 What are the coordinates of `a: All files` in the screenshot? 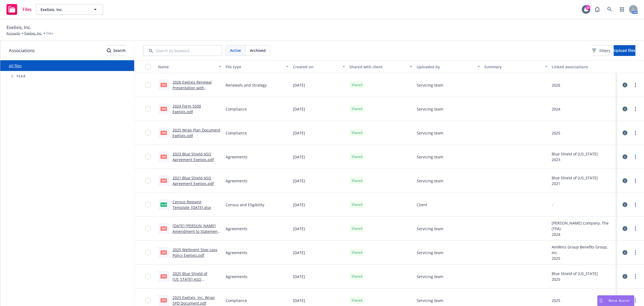 It's located at (15, 66).